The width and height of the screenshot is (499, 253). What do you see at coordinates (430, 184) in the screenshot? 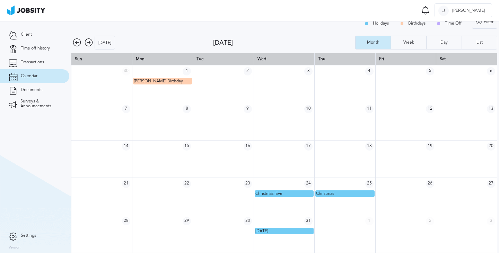
I see `span: 26` at bounding box center [430, 184].